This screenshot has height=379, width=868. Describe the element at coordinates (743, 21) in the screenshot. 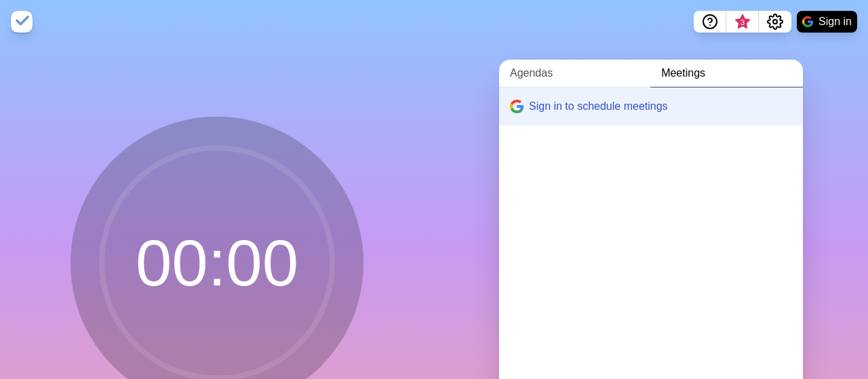

I see `button: What’s new` at that location.